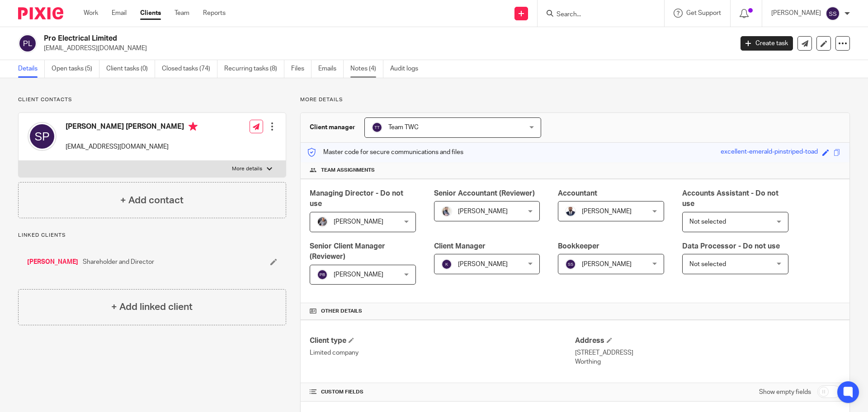 The image size is (868, 412). Describe the element at coordinates (347, 252) in the screenshot. I see `span: Senior Client Manager (Reviewer)` at that location.